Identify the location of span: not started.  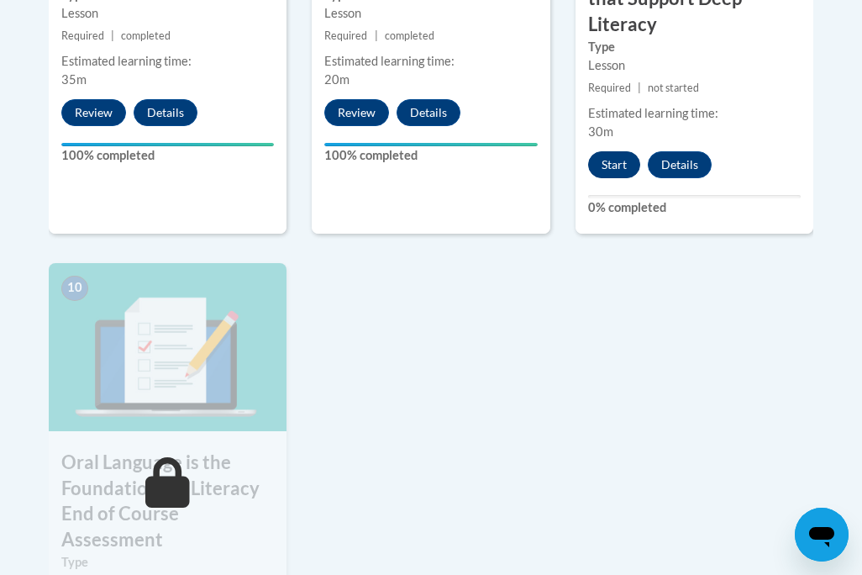
(673, 87).